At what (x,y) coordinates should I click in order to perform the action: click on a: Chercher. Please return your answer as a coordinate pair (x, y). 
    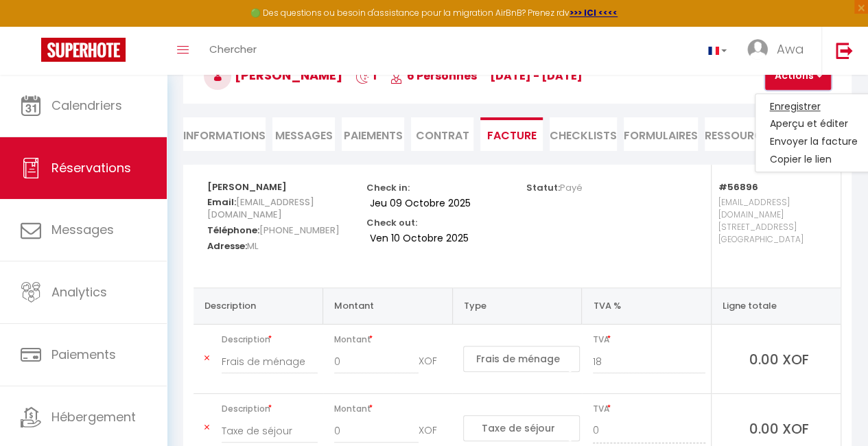
    Looking at the image, I should click on (233, 51).